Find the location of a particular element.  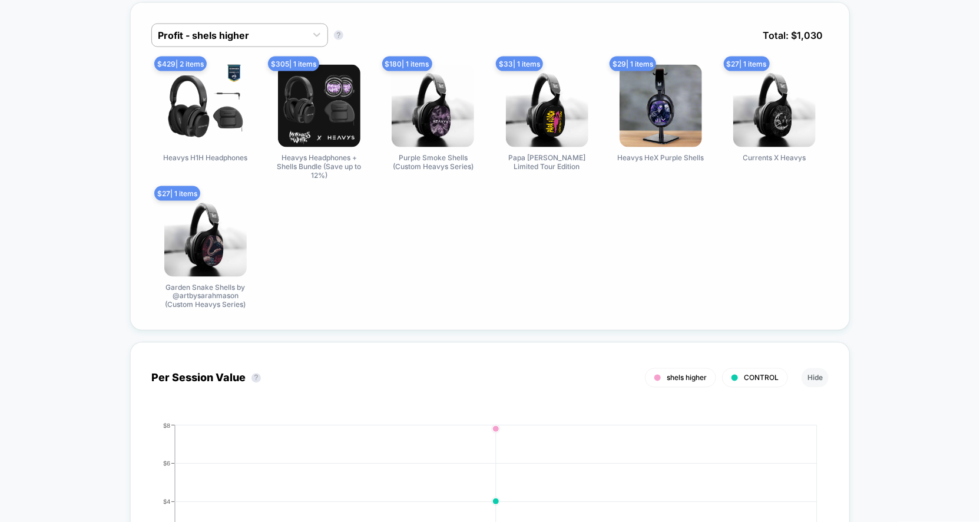

button: Hide is located at coordinates (815, 377).